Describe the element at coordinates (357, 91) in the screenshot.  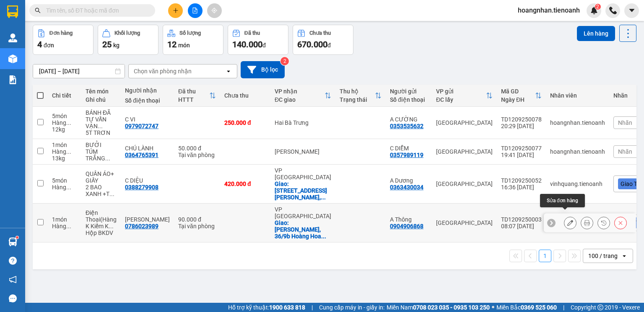
I see `div: Thu hộ` at that location.